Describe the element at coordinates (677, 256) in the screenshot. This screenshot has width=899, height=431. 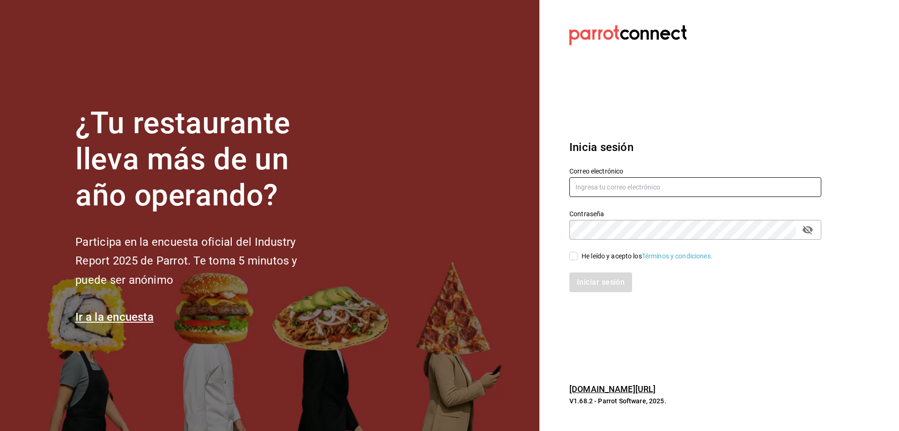
I see `a: Términos y condiciones.` at that location.